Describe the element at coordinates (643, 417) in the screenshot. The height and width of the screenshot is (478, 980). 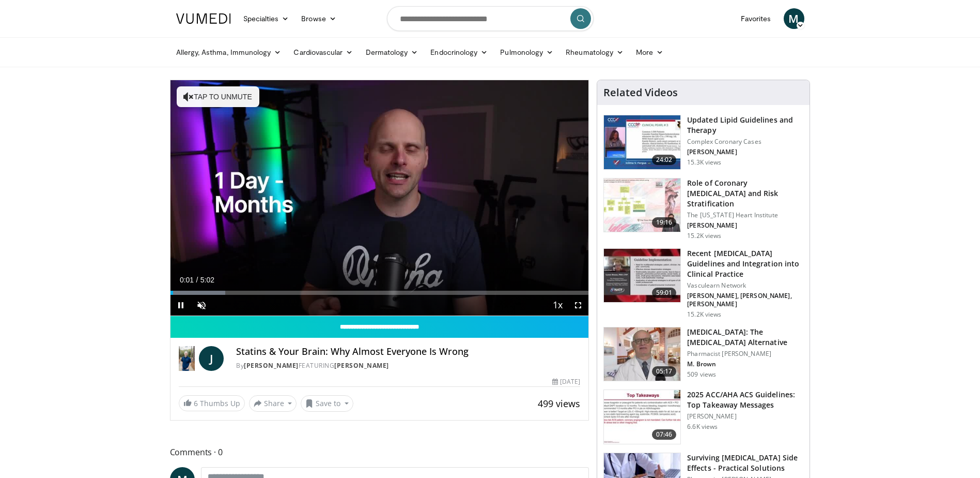
I see `img: 369ac253-1227-4c00-b4e1-6e957fd240a8.150x105_q85_crop-smart_upscale.jpg` at that location.